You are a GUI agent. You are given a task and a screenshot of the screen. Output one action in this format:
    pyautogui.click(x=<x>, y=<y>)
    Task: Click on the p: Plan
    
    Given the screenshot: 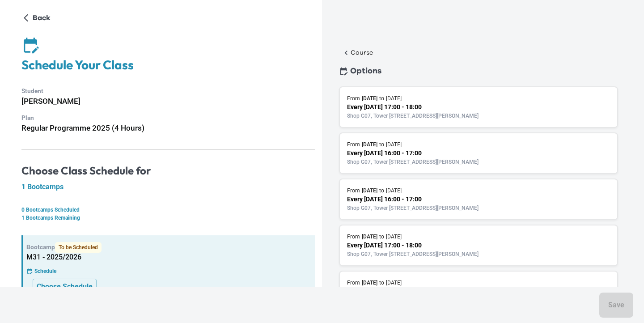 What is the action you would take?
    pyautogui.click(x=168, y=118)
    